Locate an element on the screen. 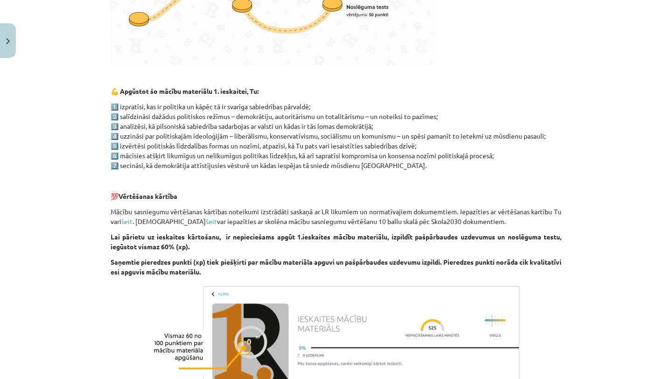 The width and height of the screenshot is (672, 379). strong: Saņemtie pieredzes punkti (xp) tiek piešķirti par mācību materiāla apguvi un pašpārbaudes uzdevum... is located at coordinates (336, 267).